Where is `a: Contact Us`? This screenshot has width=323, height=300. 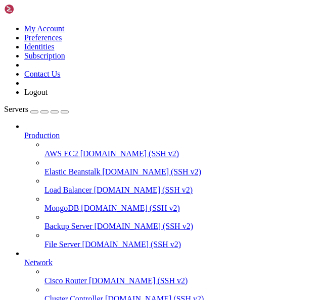 a: Contact Us is located at coordinates (42, 74).